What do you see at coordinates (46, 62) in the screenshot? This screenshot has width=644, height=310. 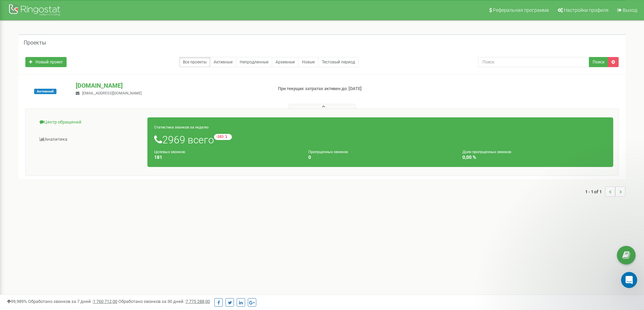 I see `a: Новый проект` at bounding box center [46, 62].